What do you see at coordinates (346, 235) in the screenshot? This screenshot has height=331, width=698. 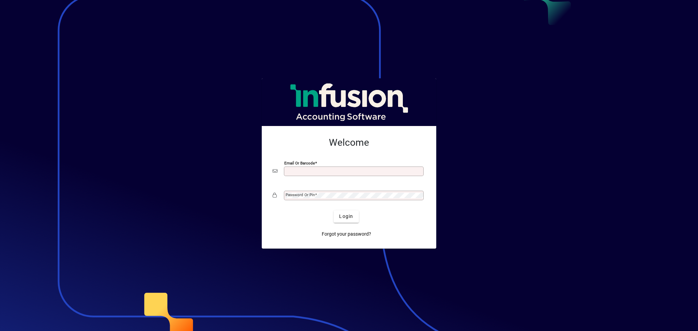 I see `a: Forgot your password?` at bounding box center [346, 235].